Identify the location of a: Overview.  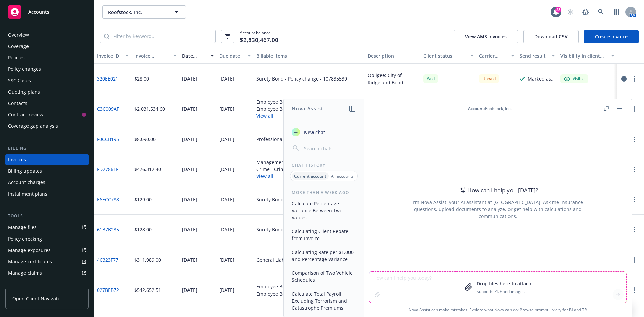
(47, 35).